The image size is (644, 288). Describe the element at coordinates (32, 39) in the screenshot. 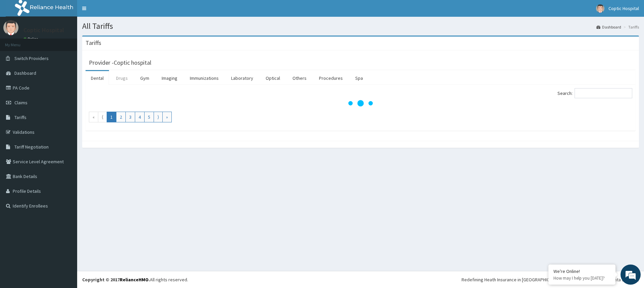

I see `a: Online` at that location.